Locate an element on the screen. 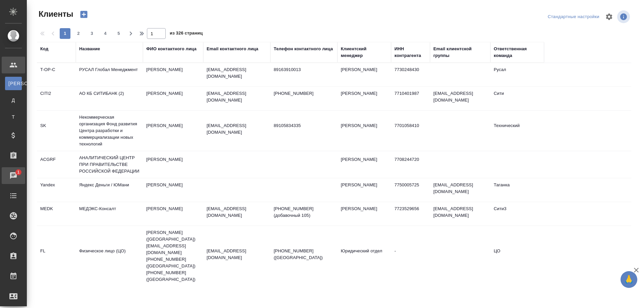 Image resolution: width=644 pixels, height=308 pixels. td: АНАЛИТИЧЕСКИЙ ЦЕНТР ПРИ ПРАВИТЕЛЬСТВЕ РОССИЙСКОЙ ФЕДЕРАЦИИ is located at coordinates (109, 165).